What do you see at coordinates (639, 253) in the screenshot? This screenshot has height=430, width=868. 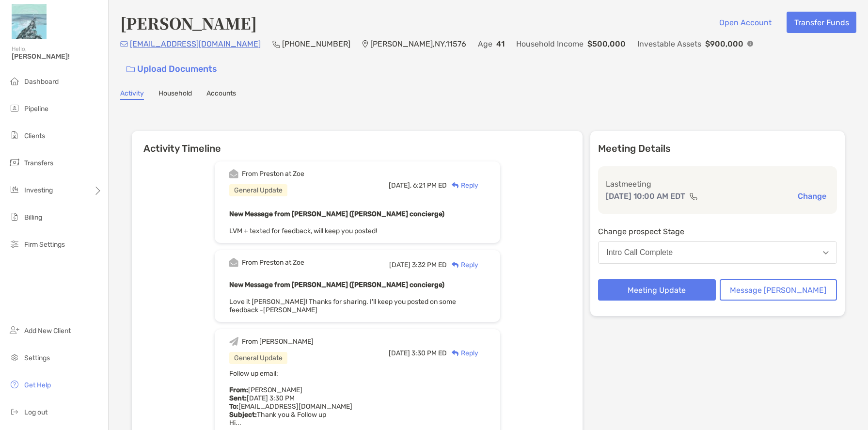 I see `div: Intro Call Complete` at bounding box center [639, 253].